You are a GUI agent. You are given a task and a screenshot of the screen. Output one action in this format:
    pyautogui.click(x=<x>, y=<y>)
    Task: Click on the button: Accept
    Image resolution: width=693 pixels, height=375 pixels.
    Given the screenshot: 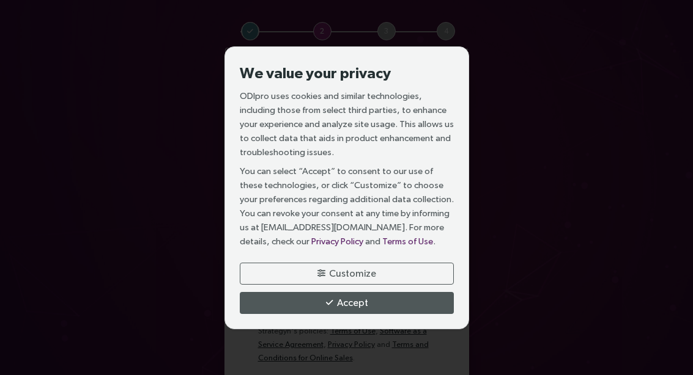 What is the action you would take?
    pyautogui.click(x=347, y=303)
    